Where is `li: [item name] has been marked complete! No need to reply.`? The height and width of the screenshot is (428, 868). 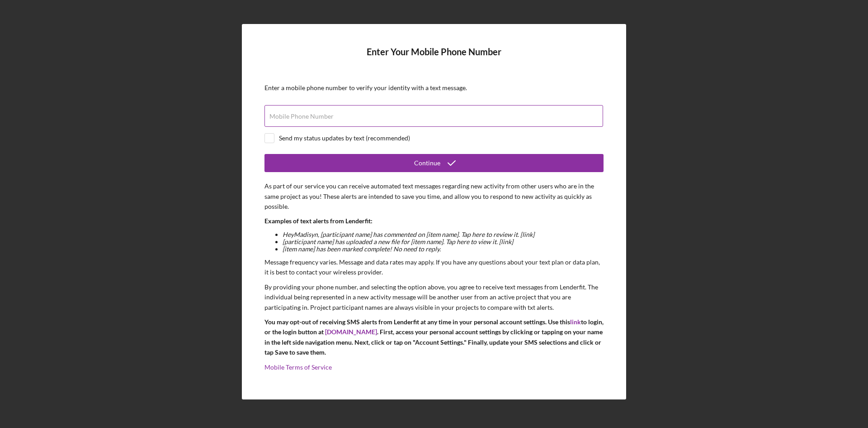 li: [item name] has been marked complete! No need to reply. is located at coordinates (443, 249).